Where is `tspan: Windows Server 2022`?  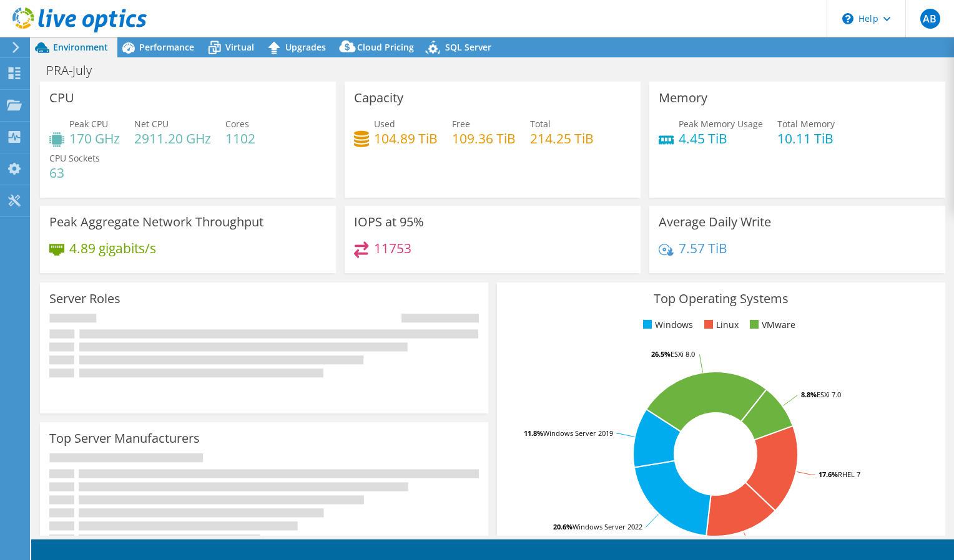 tspan: Windows Server 2022 is located at coordinates (607, 527).